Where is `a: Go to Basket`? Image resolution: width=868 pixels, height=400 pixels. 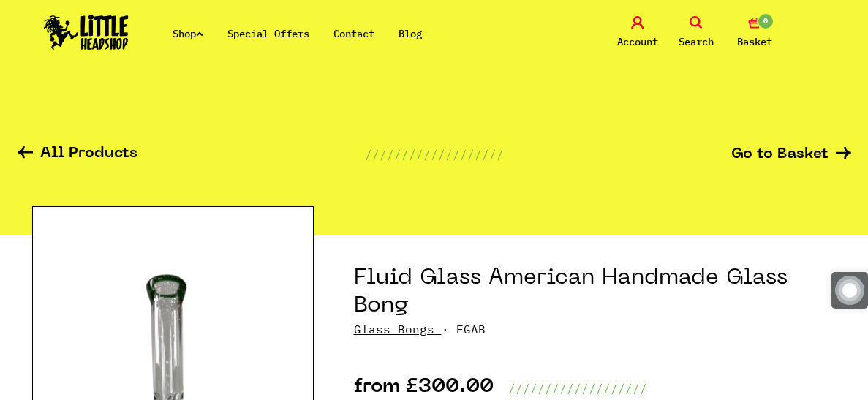 a: Go to Basket is located at coordinates (792, 154).